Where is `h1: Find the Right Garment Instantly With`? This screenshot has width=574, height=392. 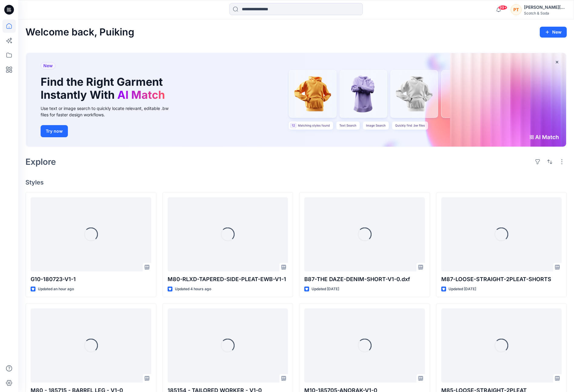
h1: Find the Right Garment Instantly With is located at coordinates (104, 88).